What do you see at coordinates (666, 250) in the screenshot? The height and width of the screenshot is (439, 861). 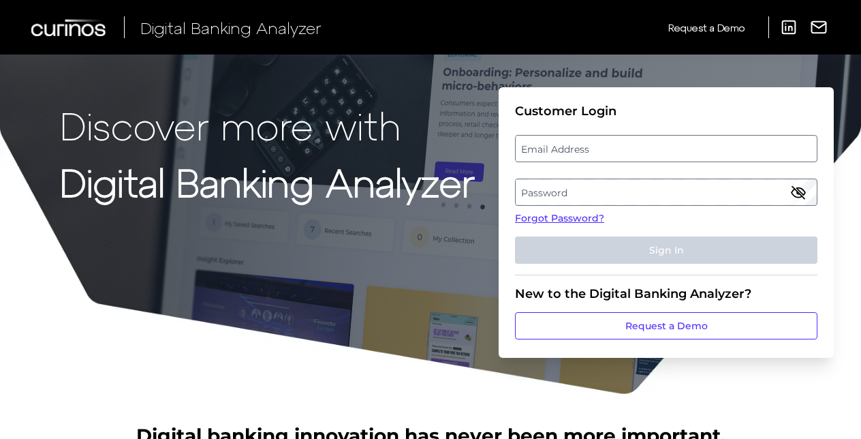 I see `button: Sign In` at bounding box center [666, 250].